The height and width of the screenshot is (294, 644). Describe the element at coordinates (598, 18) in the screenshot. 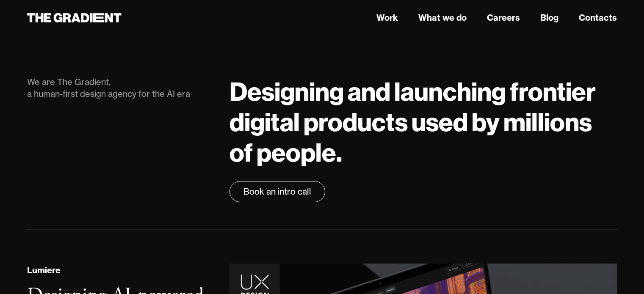

I see `a: Contacts` at that location.